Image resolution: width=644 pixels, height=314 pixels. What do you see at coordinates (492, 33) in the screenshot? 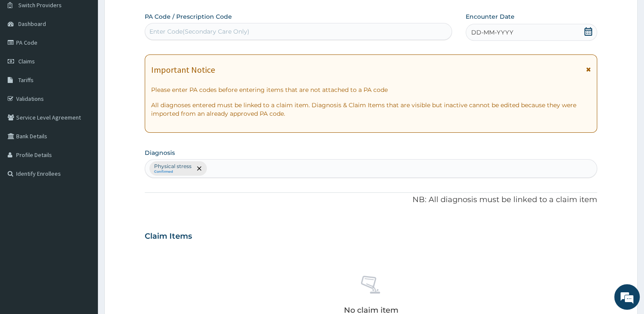
I see `span: DD-MM-YYYY` at bounding box center [492, 33].